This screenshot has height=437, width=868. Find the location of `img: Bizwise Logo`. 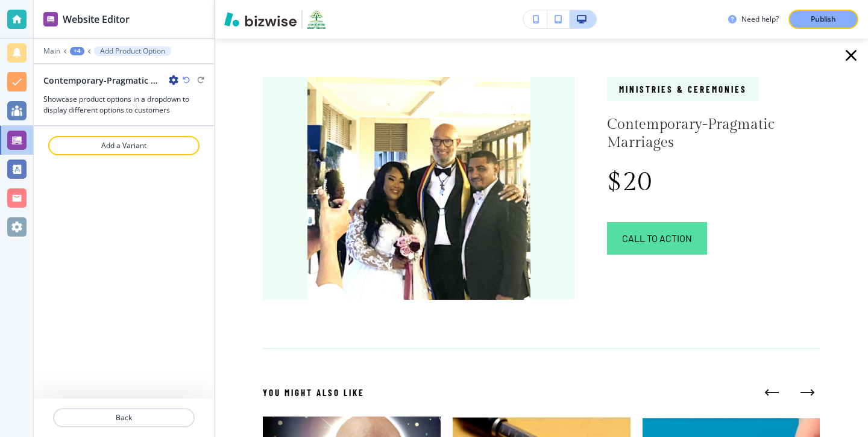

img: Bizwise Logo is located at coordinates (260, 19).